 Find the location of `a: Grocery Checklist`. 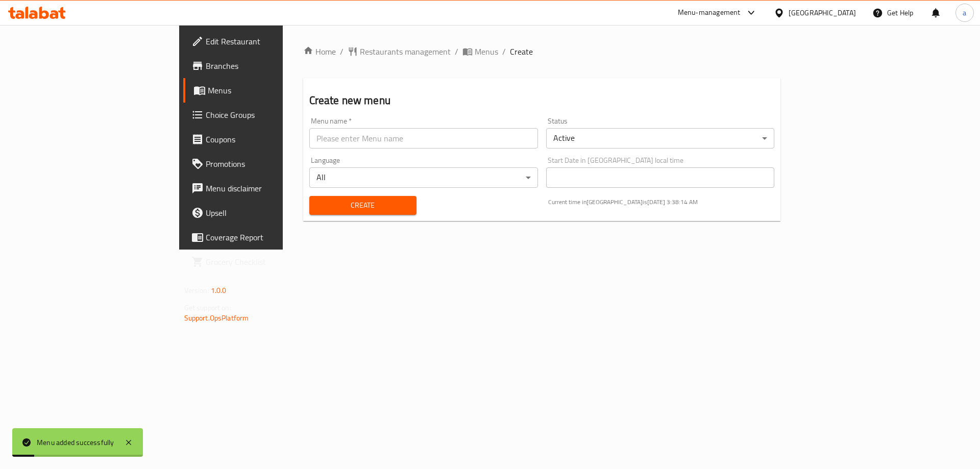

a: Grocery Checklist is located at coordinates (263, 262).